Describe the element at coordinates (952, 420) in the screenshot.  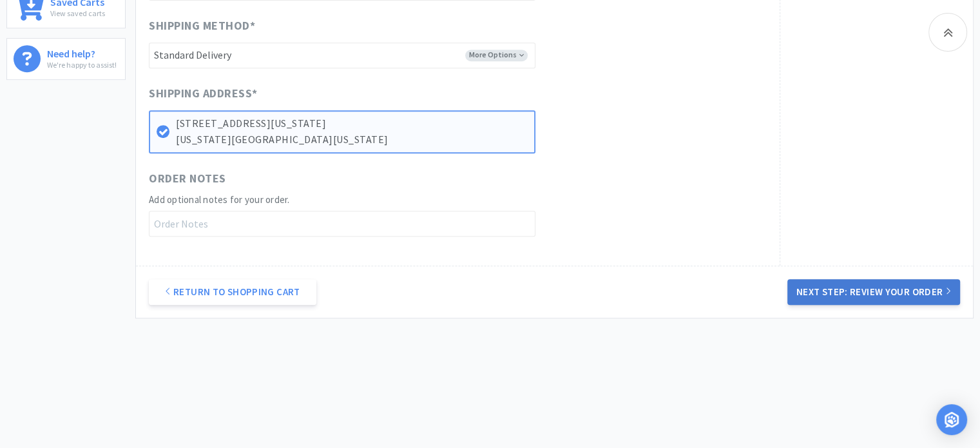
I see `div: Open Intercom Messenger` at that location.